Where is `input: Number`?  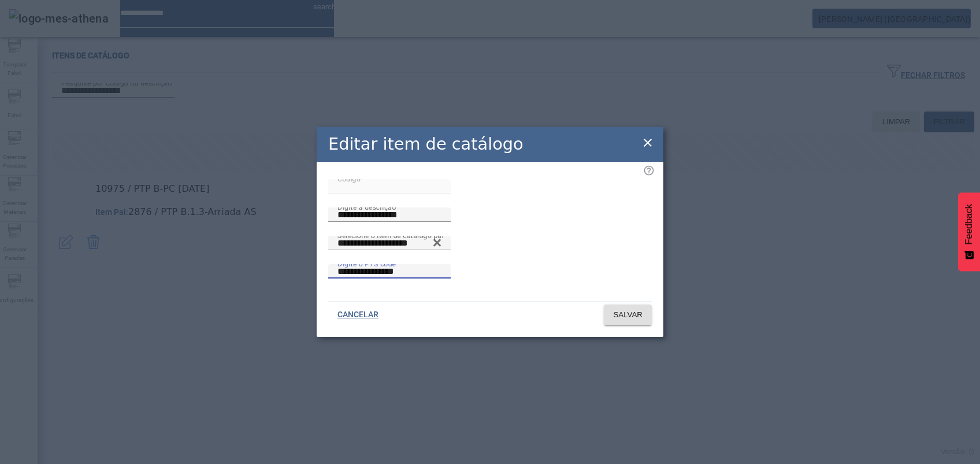 input: Number is located at coordinates (390, 243).